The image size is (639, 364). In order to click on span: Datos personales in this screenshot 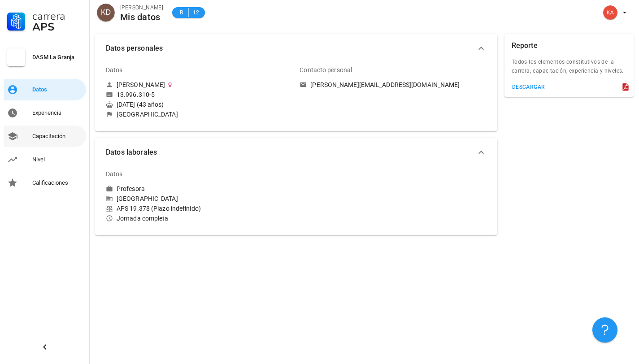, I will do `click(290, 48)`.